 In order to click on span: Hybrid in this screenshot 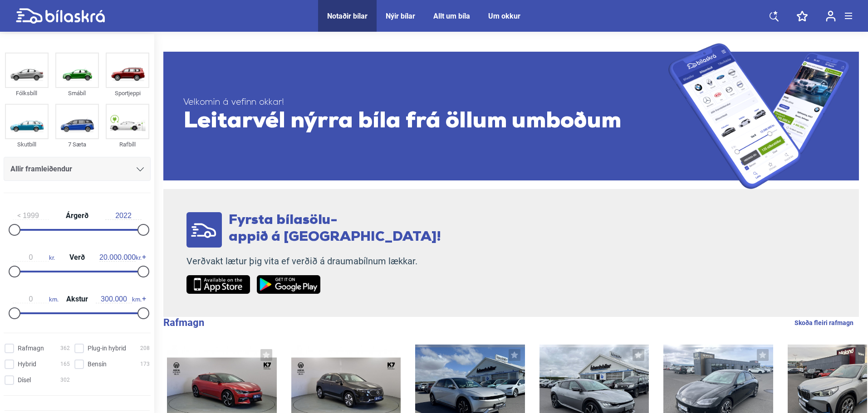, I will do `click(27, 364)`.